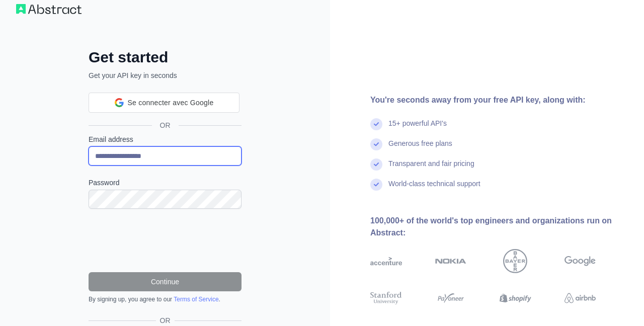  What do you see at coordinates (515, 298) in the screenshot?
I see `img: shopify` at bounding box center [515, 298].